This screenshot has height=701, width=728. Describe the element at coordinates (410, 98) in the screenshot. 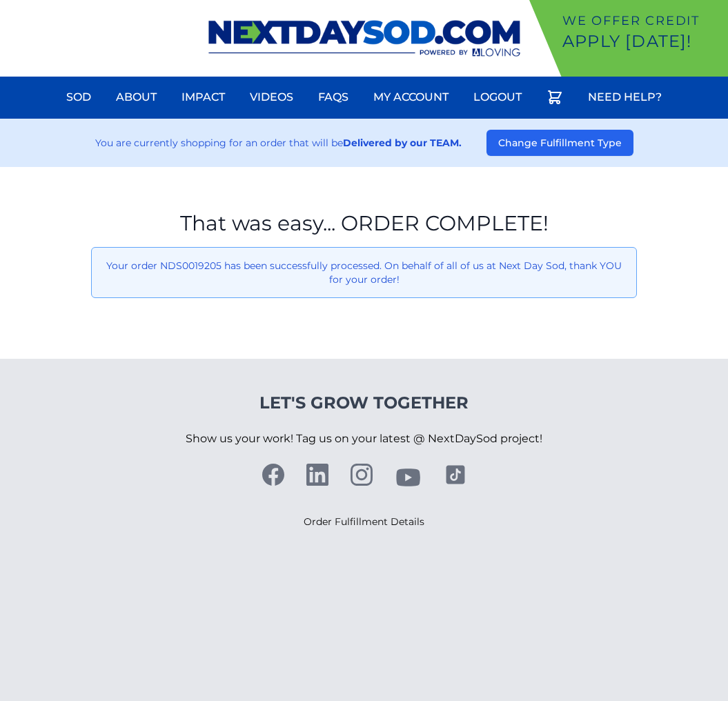

I see `a: My Account` at that location.